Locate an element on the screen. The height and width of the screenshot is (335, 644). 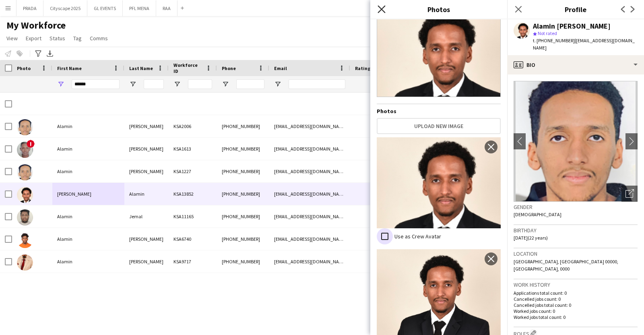
div: KSA2006 is located at coordinates (193, 126).